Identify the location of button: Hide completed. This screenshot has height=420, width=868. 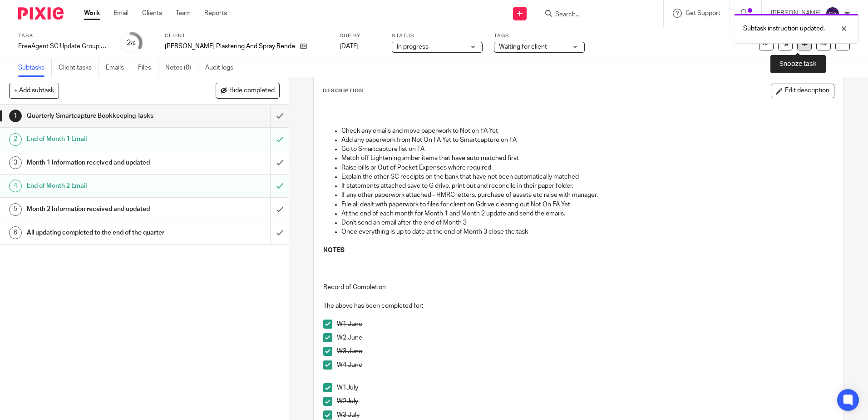
(247, 90).